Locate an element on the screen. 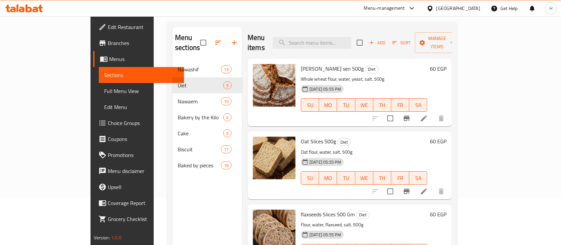  span: flaxseeds Slices 500 Gm is located at coordinates (328, 214).